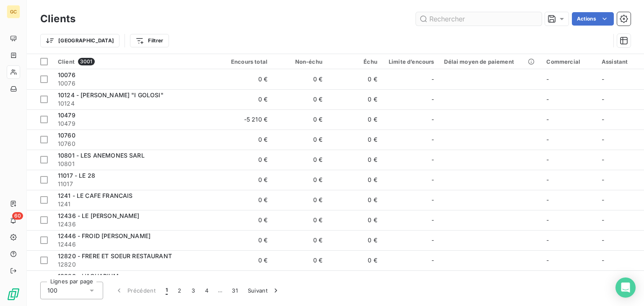  What do you see at coordinates (58, 19) in the screenshot?
I see `h3: Clients` at bounding box center [58, 19].